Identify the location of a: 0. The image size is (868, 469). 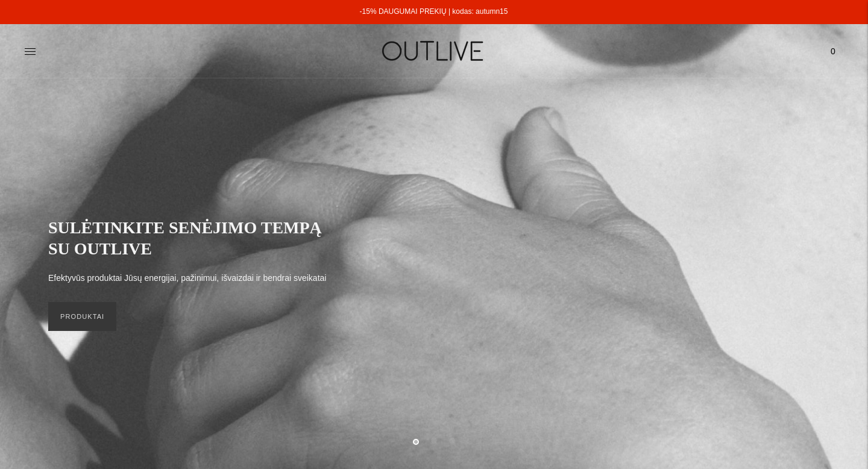
(833, 51).